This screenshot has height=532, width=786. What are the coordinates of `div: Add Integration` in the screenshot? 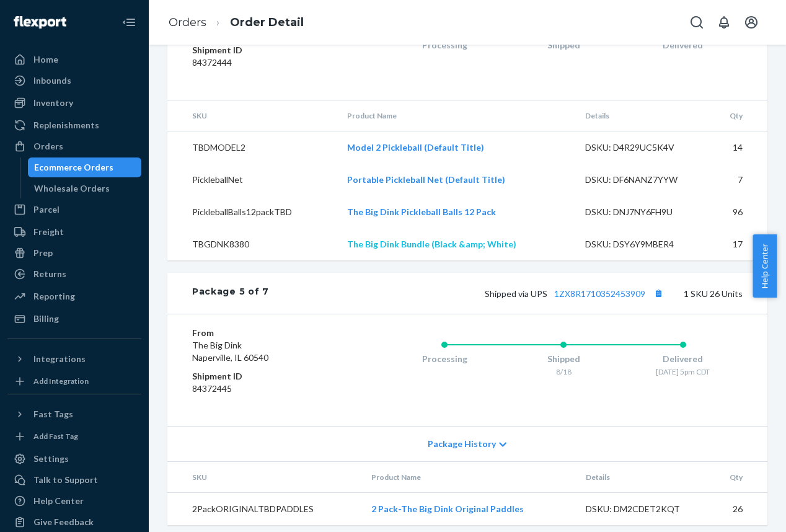 It's located at (60, 380).